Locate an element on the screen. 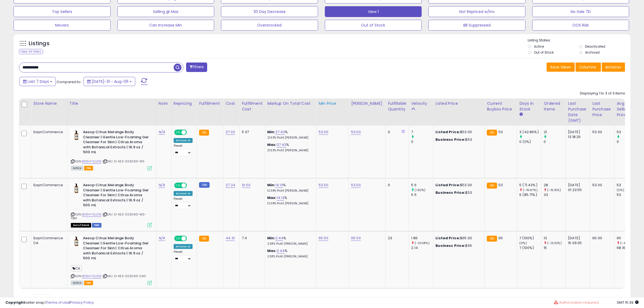 This screenshot has width=644, height=308. small: (0%) is located at coordinates (620, 190).